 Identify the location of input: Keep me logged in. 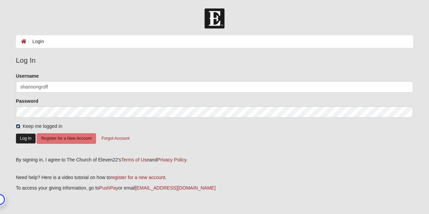
(18, 126).